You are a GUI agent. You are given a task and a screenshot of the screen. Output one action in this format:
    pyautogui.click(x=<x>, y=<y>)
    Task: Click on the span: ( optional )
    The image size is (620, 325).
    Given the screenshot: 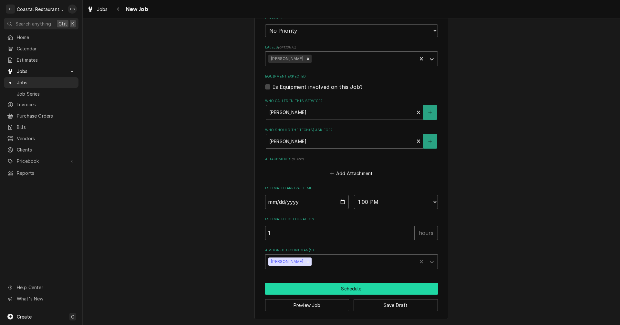 What is the action you would take?
    pyautogui.click(x=287, y=47)
    